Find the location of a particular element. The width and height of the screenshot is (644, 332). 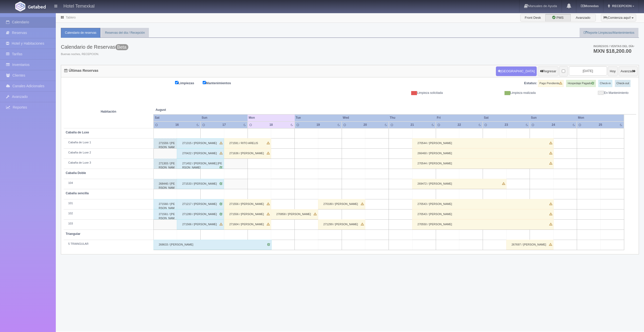

a: Reservas del día / Recepción is located at coordinates (125, 33).